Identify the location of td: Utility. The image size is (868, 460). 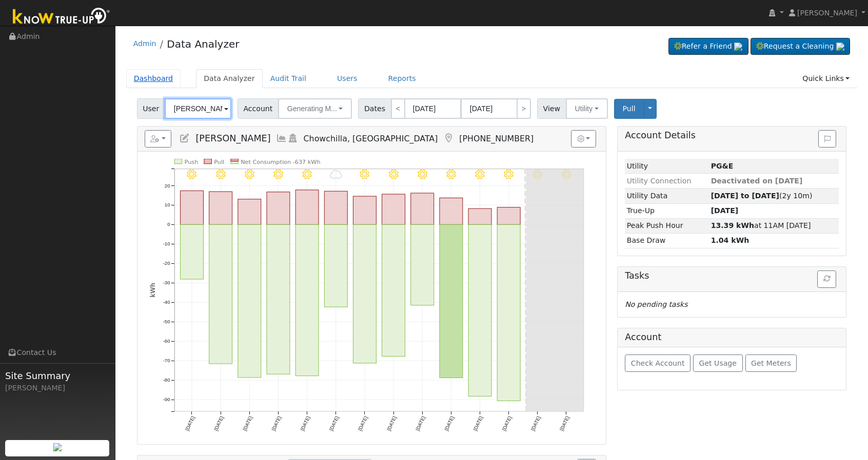
(667, 166).